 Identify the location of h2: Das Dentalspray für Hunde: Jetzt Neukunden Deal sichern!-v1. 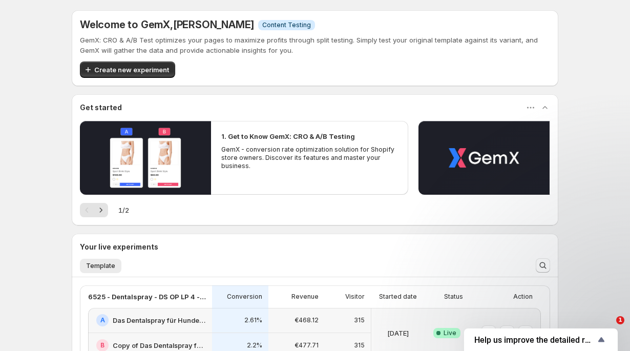
(159, 320).